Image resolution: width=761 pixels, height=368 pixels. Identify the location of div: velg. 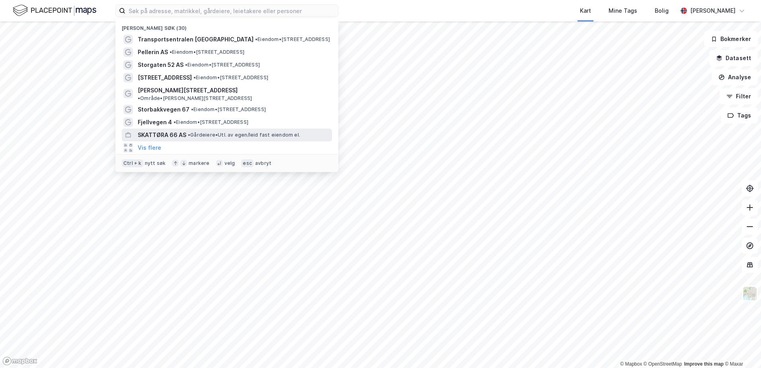
(230, 163).